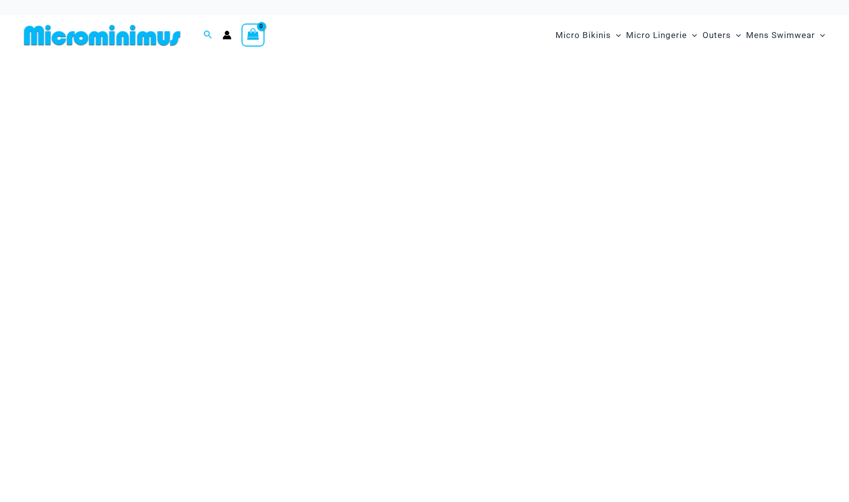  Describe the element at coordinates (717, 35) in the screenshot. I see `span: Outers` at that location.